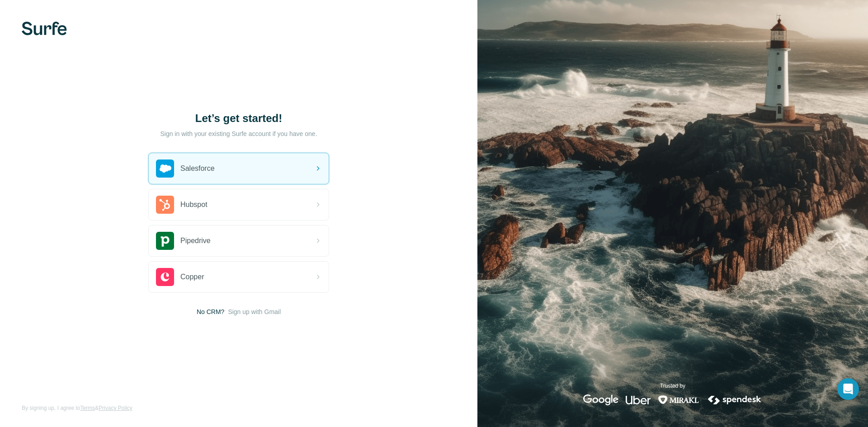 The width and height of the screenshot is (868, 427). I want to click on div: Open Intercom Messenger, so click(848, 389).